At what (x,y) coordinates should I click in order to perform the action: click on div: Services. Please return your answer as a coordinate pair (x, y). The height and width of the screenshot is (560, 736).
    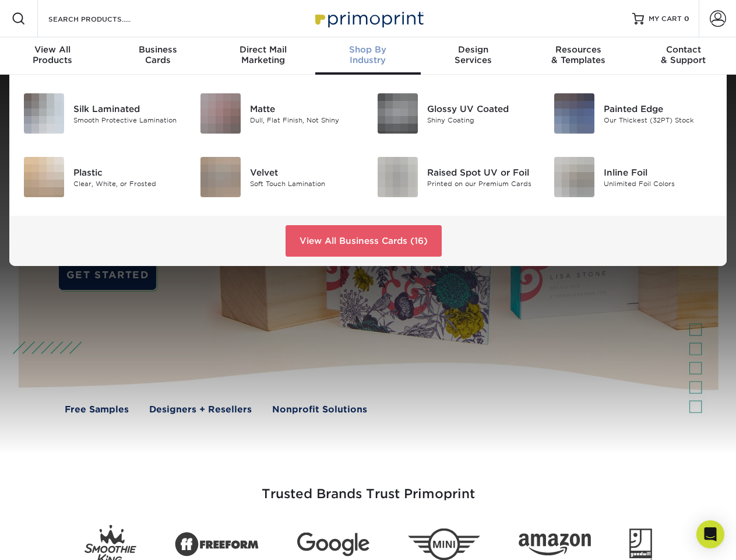
    Looking at the image, I should click on (474, 54).